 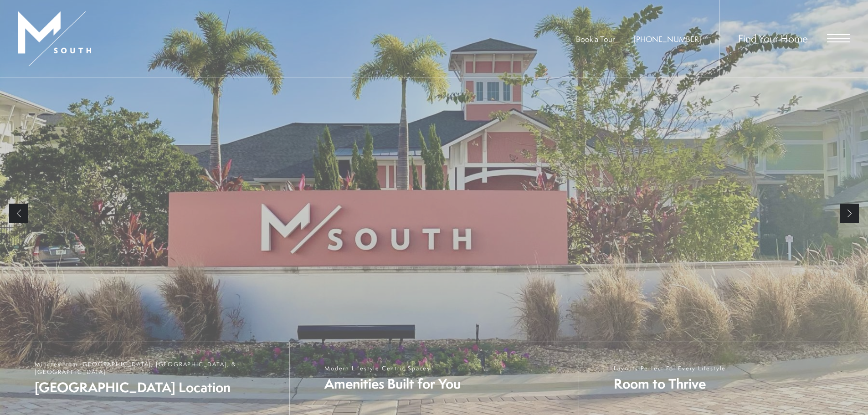 I want to click on span: Layouts Perfect For Every Lifestyle, so click(x=670, y=368).